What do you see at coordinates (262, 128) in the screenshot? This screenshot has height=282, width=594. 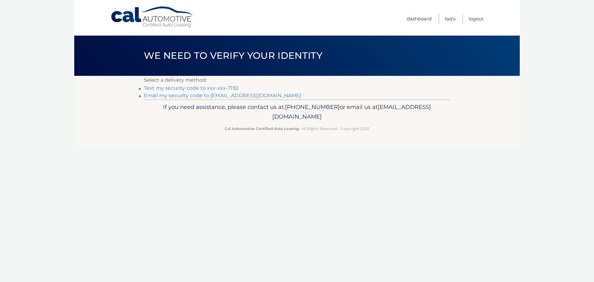 I see `strong: Cal Automotive Certified Auto Leasing` at bounding box center [262, 128].